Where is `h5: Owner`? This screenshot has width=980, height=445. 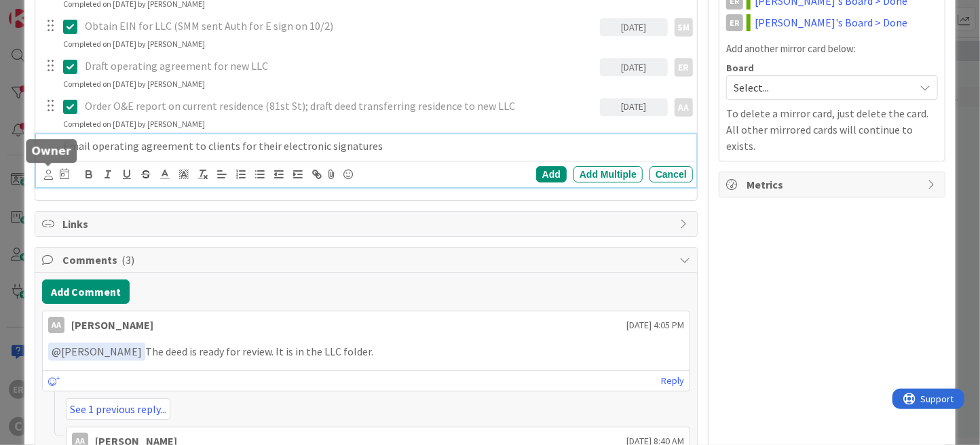
h5: Owner is located at coordinates (51, 151).